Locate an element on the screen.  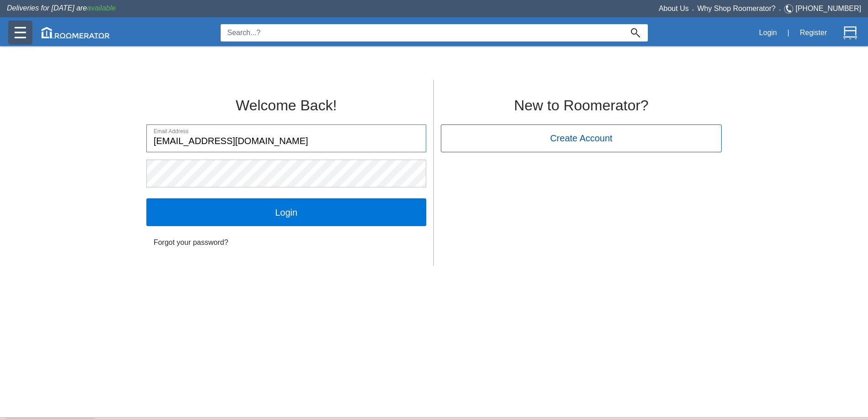
button: Register is located at coordinates (813, 33).